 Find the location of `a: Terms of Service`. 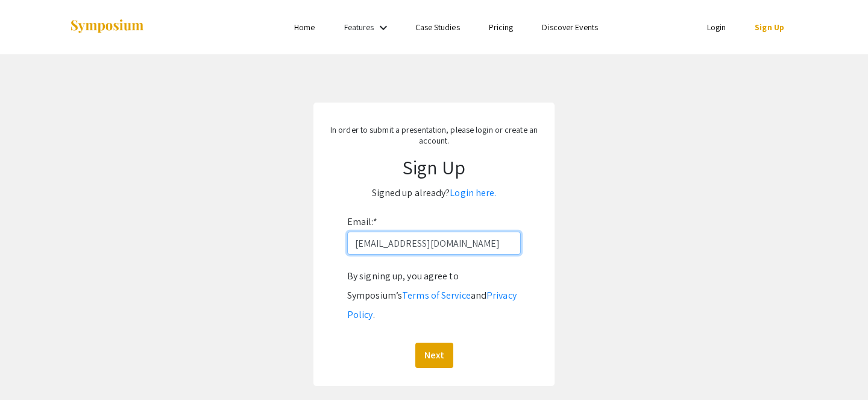

a: Terms of Service is located at coordinates (437, 295).